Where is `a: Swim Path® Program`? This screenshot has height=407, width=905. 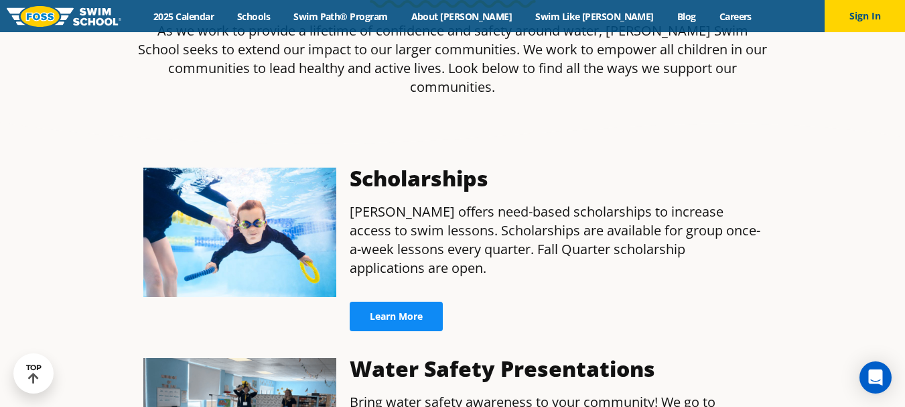
a: Swim Path® Program is located at coordinates (340, 16).